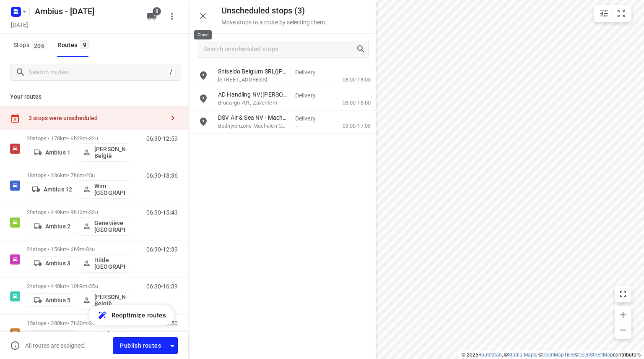 The width and height of the screenshot is (644, 359). What do you see at coordinates (559, 354) in the screenshot?
I see `a: OpenMapTiles` at bounding box center [559, 354].